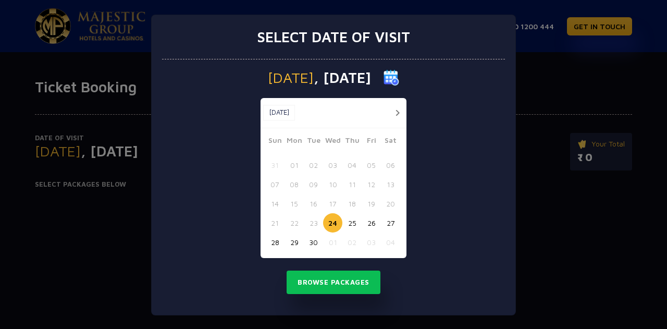  I want to click on span: Fri, so click(371, 142).